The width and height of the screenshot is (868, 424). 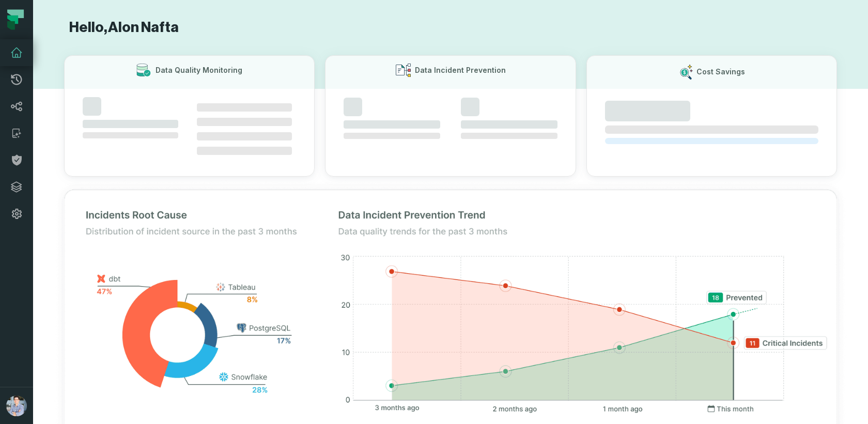 What do you see at coordinates (199, 70) in the screenshot?
I see `h3: Data Quality Monitoring` at bounding box center [199, 70].